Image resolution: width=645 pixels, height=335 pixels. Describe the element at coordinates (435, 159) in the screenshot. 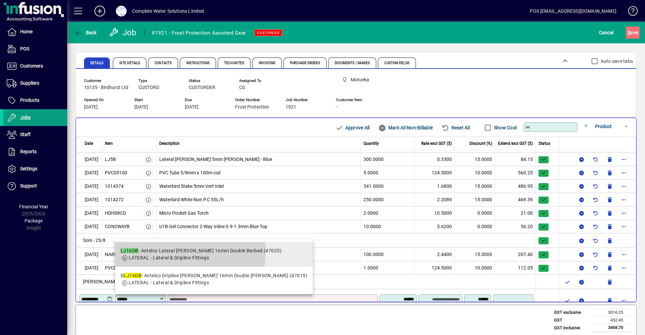

I see `td: 0.3300` at that location.